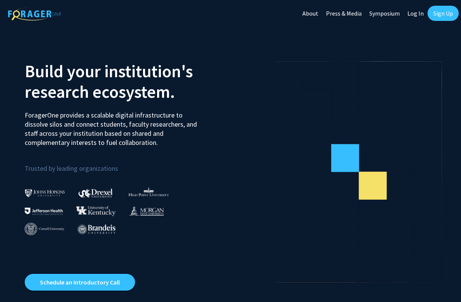  What do you see at coordinates (149, 192) in the screenshot?
I see `img: High Point University` at bounding box center [149, 192].